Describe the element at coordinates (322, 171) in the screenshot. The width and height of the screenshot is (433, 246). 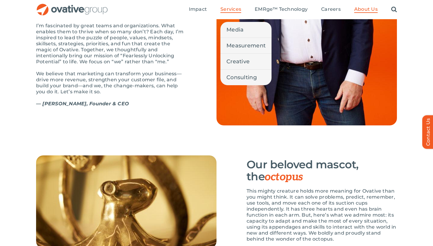
I see `h3: Our beloved mascot, the` at that location.